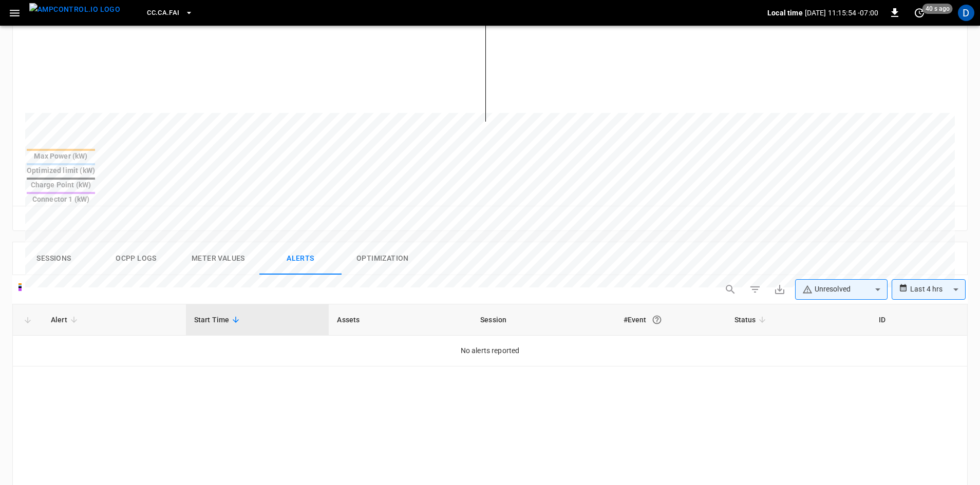 The image size is (980, 485). I want to click on div: Unresolved, so click(836, 289).